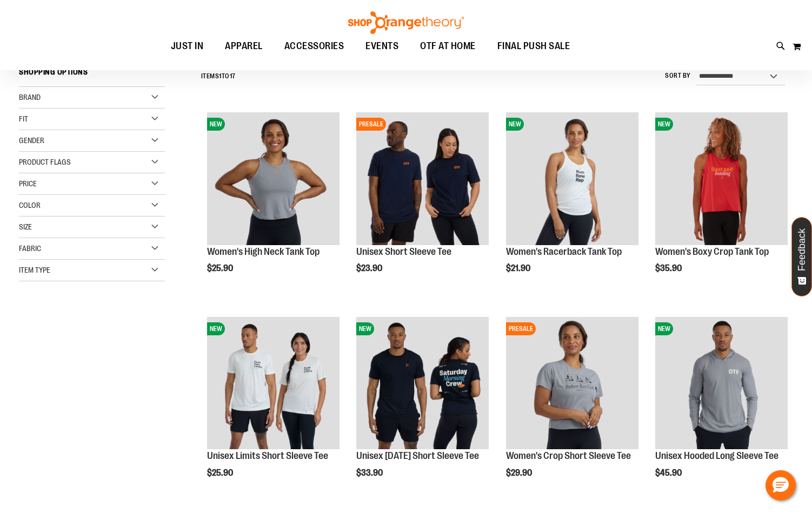  What do you see at coordinates (218, 76) in the screenshot?
I see `h2: Items to` at bounding box center [218, 76].